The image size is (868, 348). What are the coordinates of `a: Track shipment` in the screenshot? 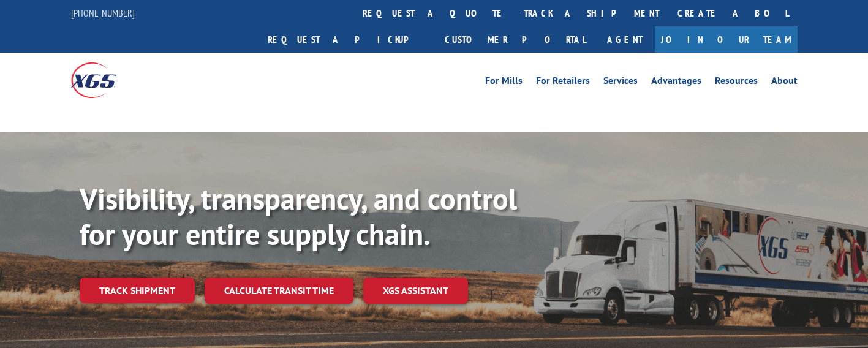 It's located at (137, 290).